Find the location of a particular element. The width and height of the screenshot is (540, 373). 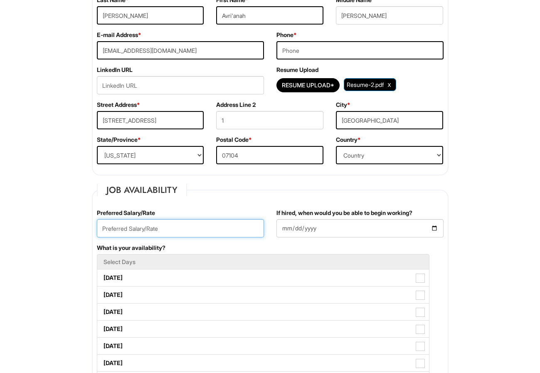

input: Phone is located at coordinates (360, 50).